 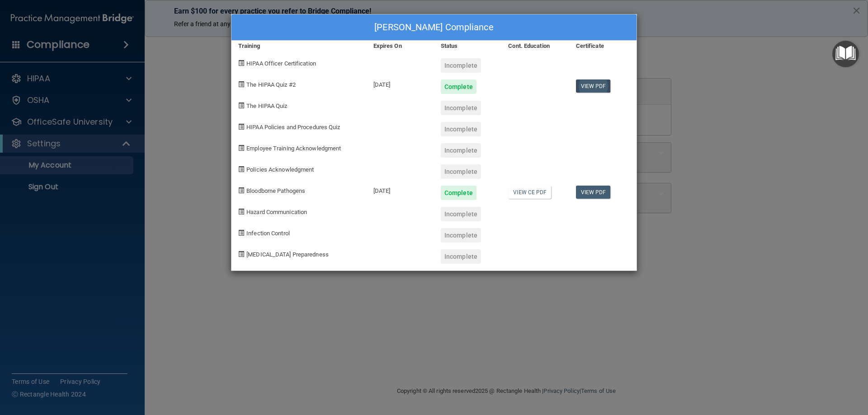 I want to click on div: Status, so click(x=467, y=46).